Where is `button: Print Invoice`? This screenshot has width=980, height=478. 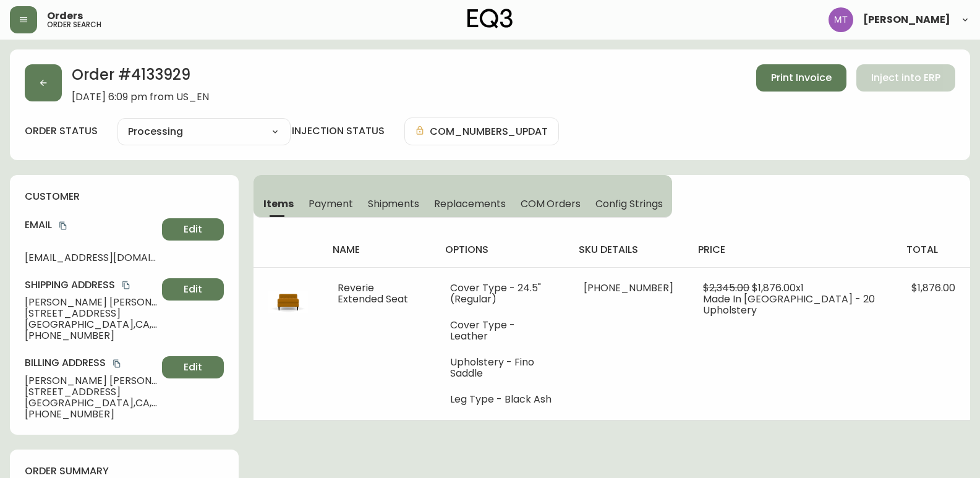
button: Print Invoice is located at coordinates (802, 78).